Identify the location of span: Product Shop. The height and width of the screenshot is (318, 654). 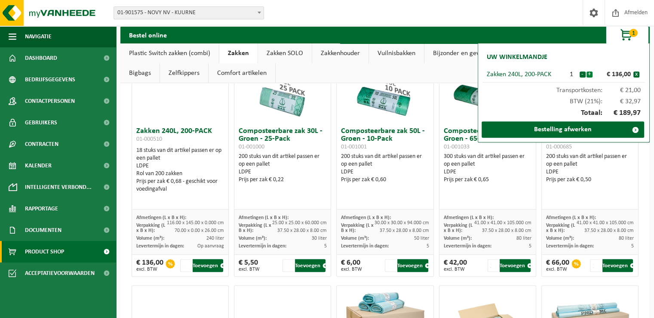
(44, 252).